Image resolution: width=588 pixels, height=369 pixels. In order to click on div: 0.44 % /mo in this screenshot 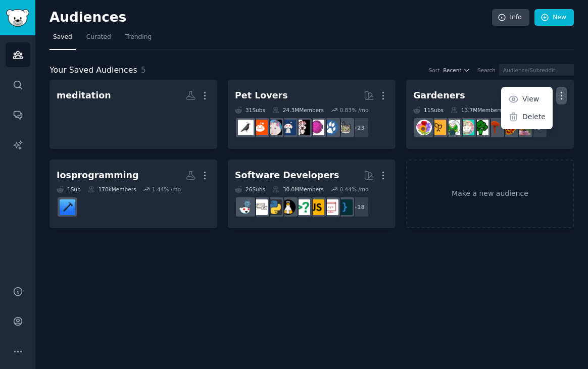, I will do `click(354, 190)`.